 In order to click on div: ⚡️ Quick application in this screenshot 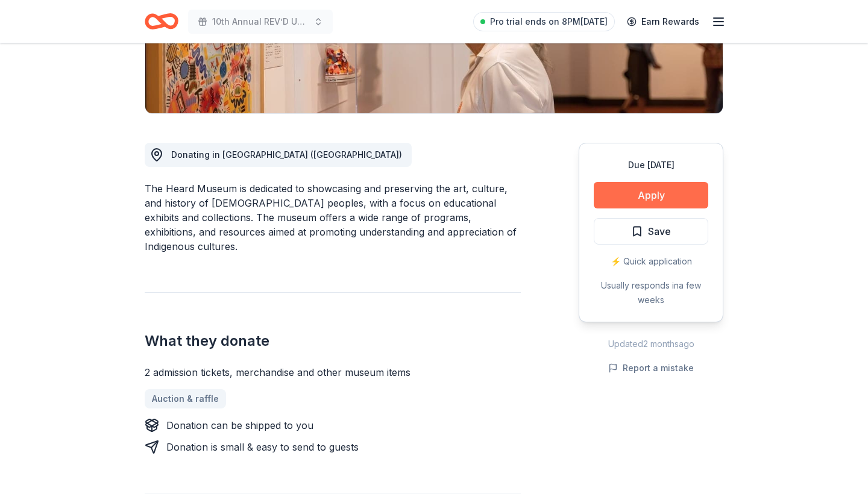, I will do `click(651, 262)`.